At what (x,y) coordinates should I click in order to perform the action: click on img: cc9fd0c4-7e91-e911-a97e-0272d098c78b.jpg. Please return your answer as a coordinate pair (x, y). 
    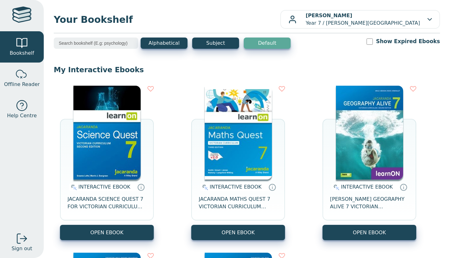
    Looking at the image, I should click on (370, 133).